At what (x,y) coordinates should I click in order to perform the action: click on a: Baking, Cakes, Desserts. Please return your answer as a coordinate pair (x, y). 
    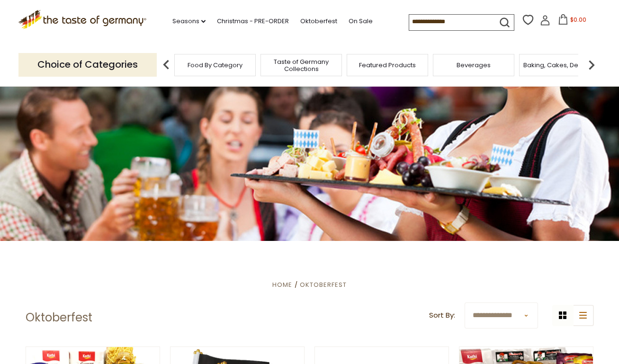
    Looking at the image, I should click on (560, 65).